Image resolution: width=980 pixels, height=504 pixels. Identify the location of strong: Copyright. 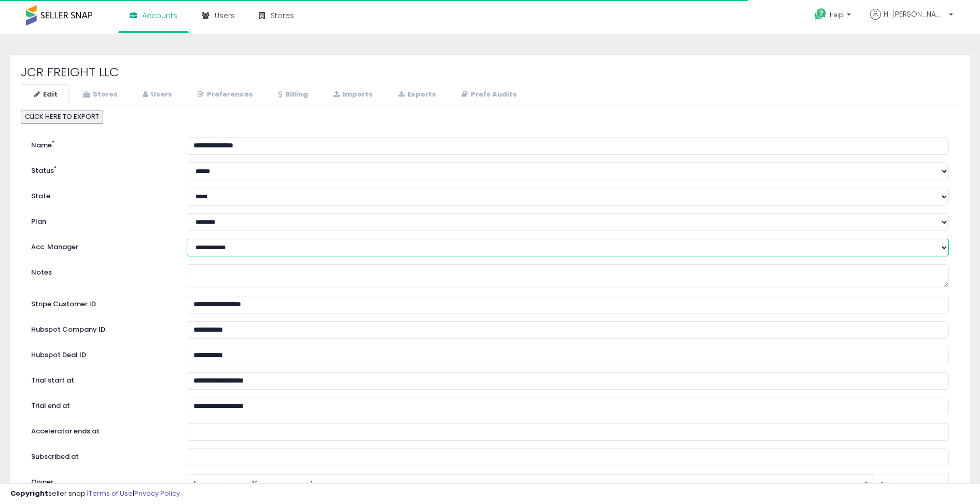
(29, 492).